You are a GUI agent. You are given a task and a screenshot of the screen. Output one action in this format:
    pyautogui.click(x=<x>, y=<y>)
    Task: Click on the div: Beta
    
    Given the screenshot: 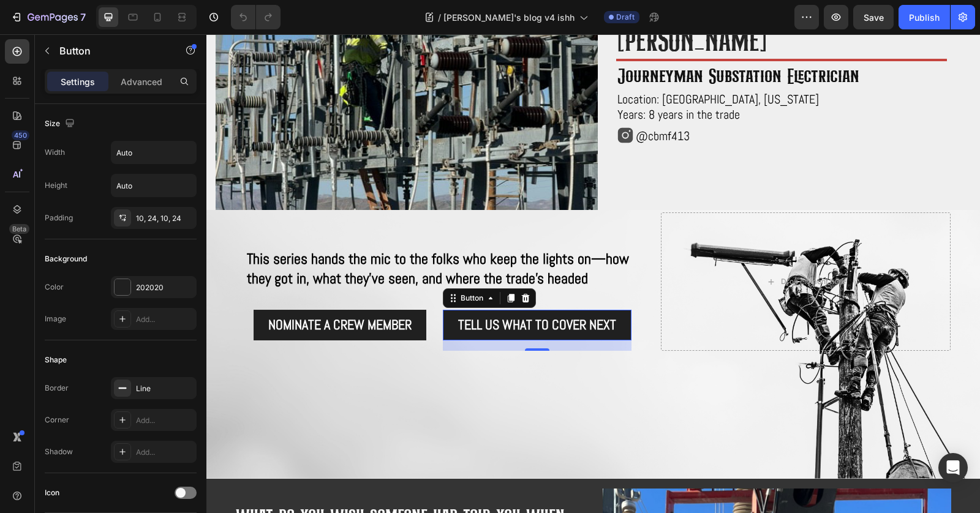 What is the action you would take?
    pyautogui.click(x=19, y=229)
    